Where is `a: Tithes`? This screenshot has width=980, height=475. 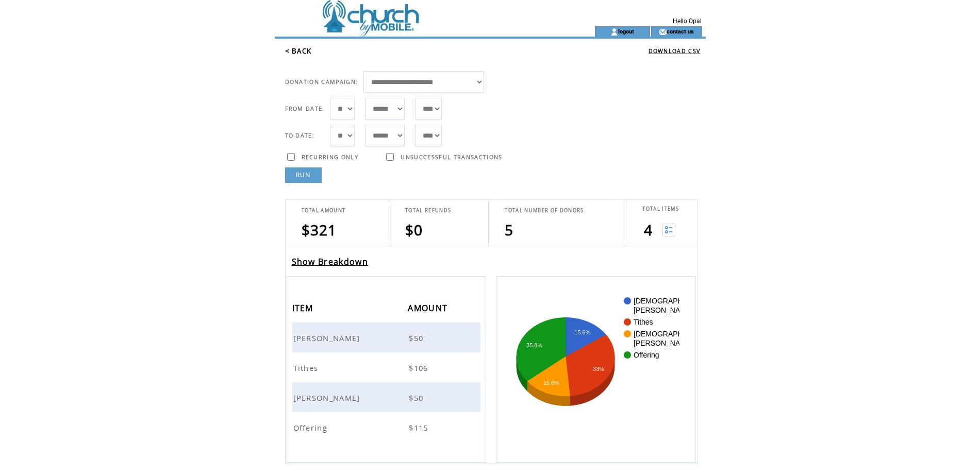 a: Tithes is located at coordinates (307, 367).